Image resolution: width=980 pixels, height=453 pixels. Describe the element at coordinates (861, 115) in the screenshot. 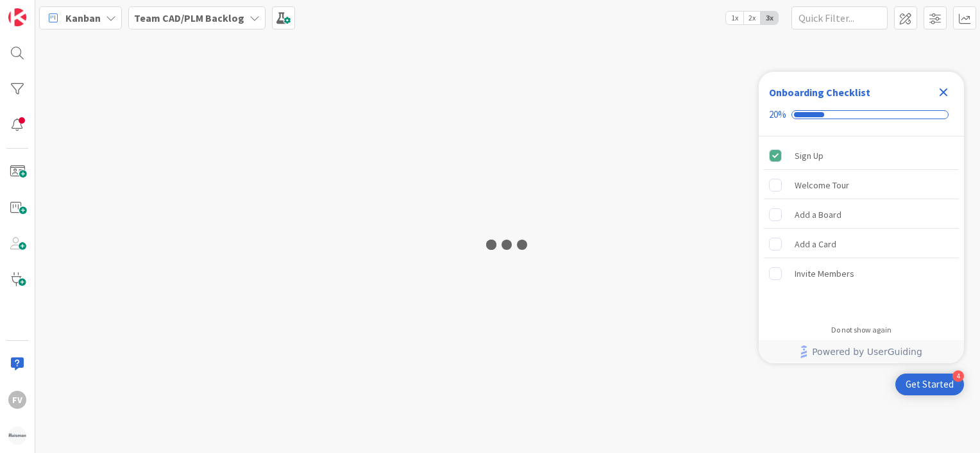

I see `div: Checklist progress: 20%` at that location.